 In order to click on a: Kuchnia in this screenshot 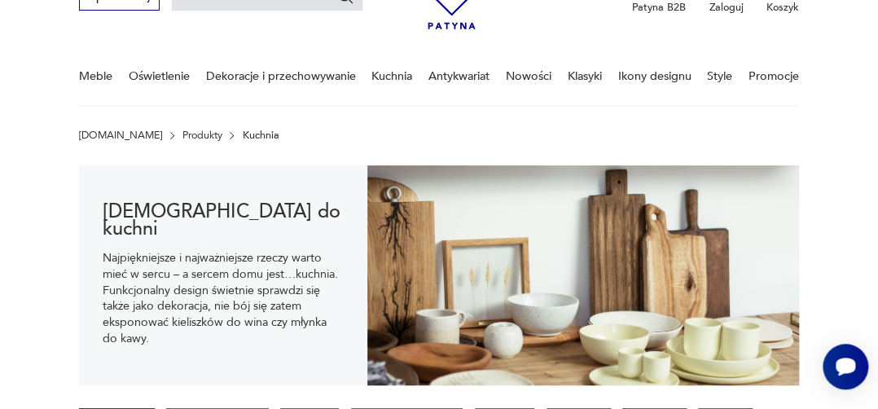, I will do `click(392, 76)`.